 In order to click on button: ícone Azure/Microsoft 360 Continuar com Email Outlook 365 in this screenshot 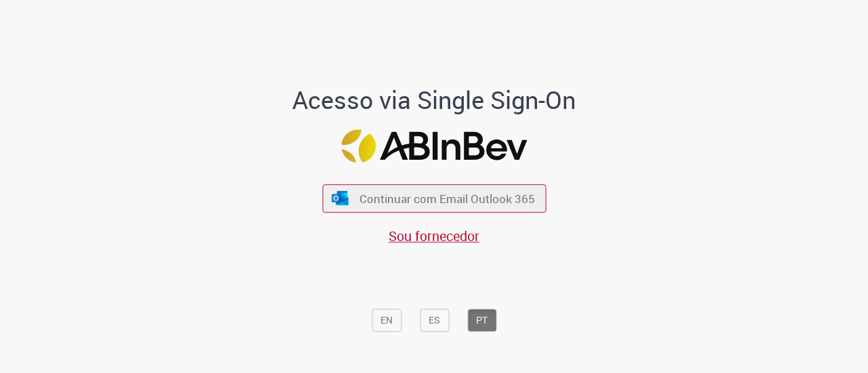, I will do `click(434, 198)`.